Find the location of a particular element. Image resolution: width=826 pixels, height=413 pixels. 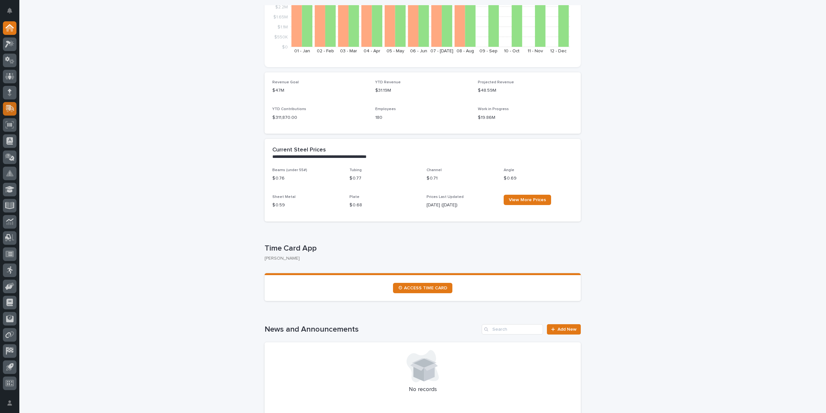

a: View More Prices is located at coordinates (527, 200).